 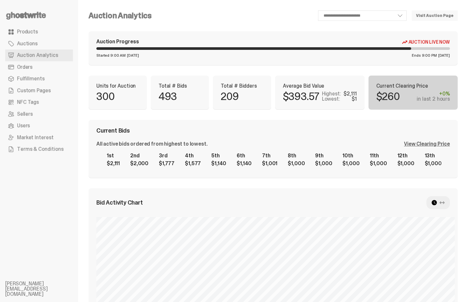 What do you see at coordinates (324, 156) in the screenshot?
I see `div: 9th` at bounding box center [324, 156].